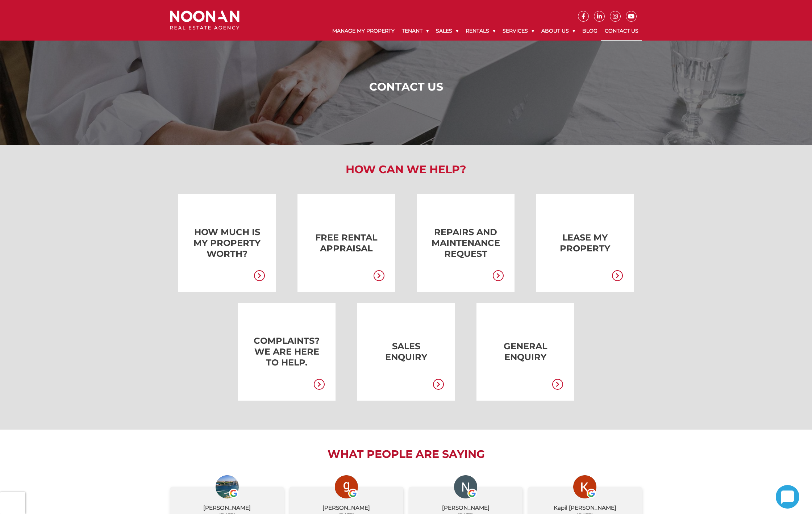 This screenshot has height=514, width=812. Describe the element at coordinates (590, 31) in the screenshot. I see `a: Blog` at that location.